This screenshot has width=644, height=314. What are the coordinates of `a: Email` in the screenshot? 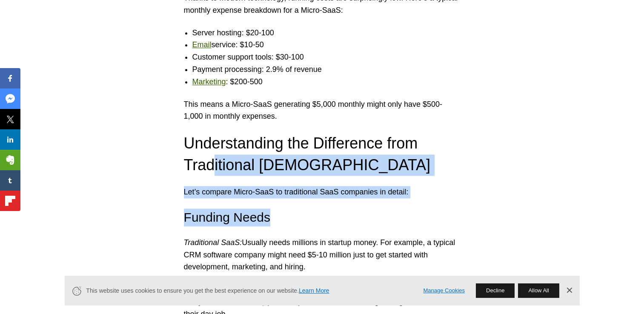 It's located at (202, 44).